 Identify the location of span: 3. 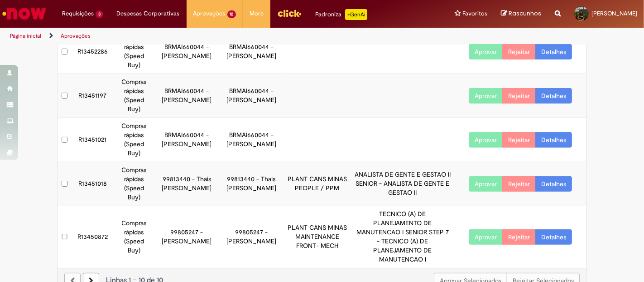
(99, 14).